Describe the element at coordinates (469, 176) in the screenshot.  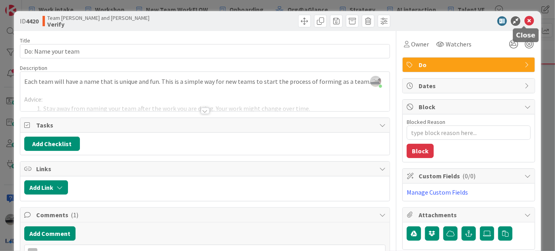
I see `span: ( 0/0 )` at that location.